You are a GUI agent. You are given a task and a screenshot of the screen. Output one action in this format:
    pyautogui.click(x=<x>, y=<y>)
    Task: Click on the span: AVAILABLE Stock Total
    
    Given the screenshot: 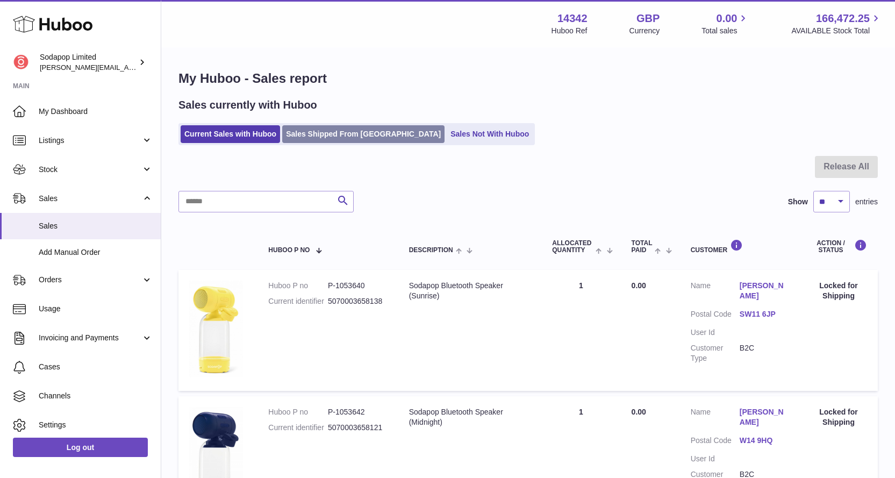 What is the action you would take?
    pyautogui.click(x=836, y=31)
    